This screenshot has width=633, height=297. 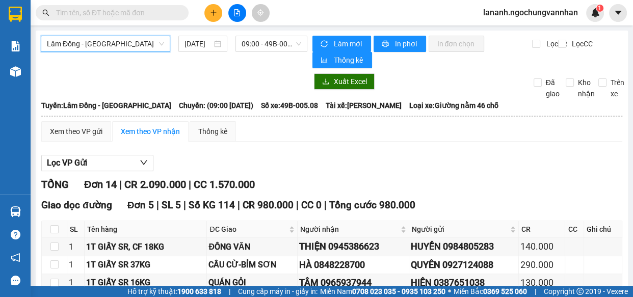 I want to click on span: CC 0, so click(x=312, y=205).